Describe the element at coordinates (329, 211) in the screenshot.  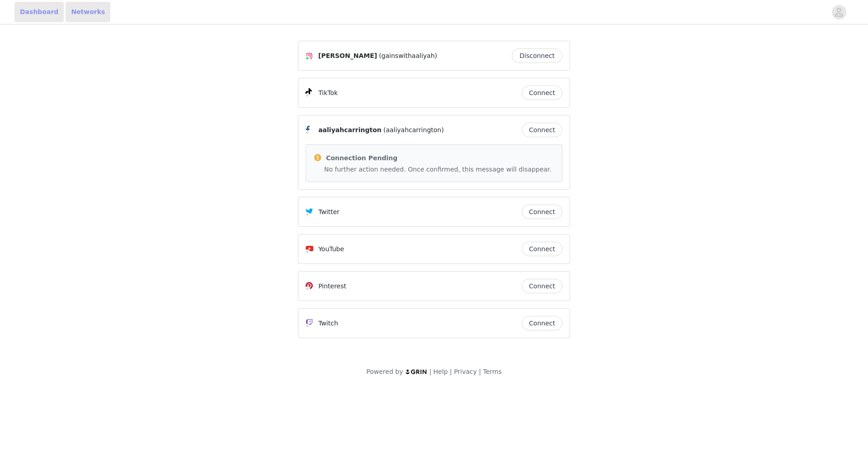
I see `p: Twitter` at that location.